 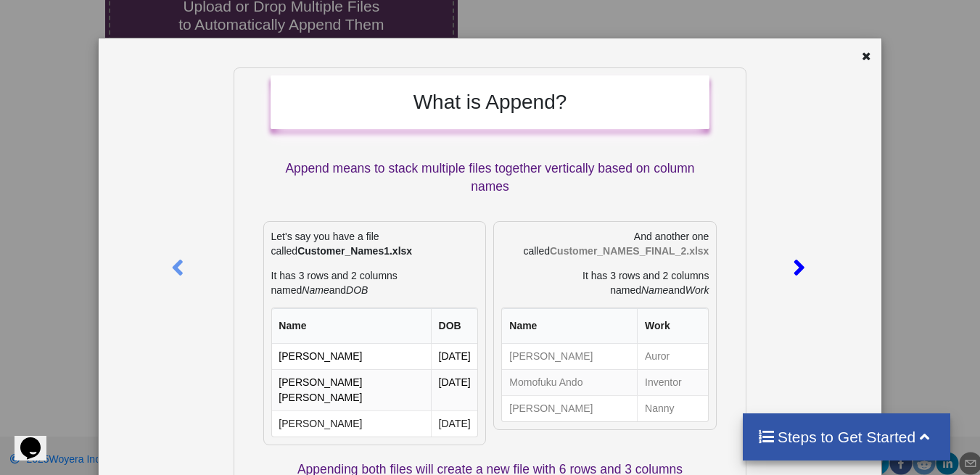 I want to click on td: Inventor, so click(x=673, y=382).